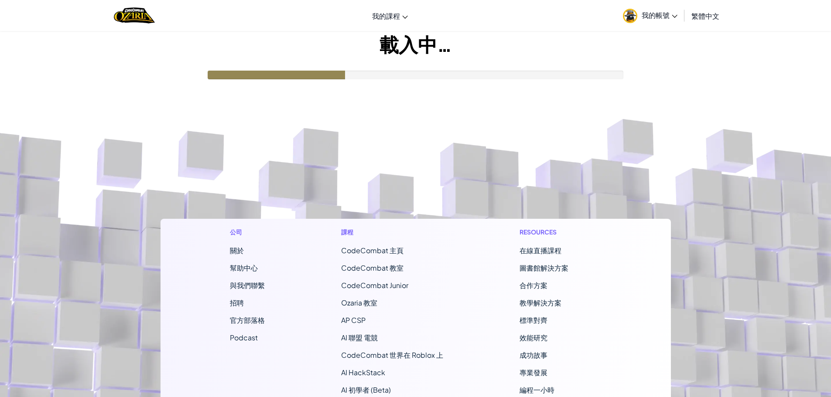  What do you see at coordinates (134, 15) in the screenshot?
I see `a: Ozaria by CodeCombat logo` at bounding box center [134, 15].